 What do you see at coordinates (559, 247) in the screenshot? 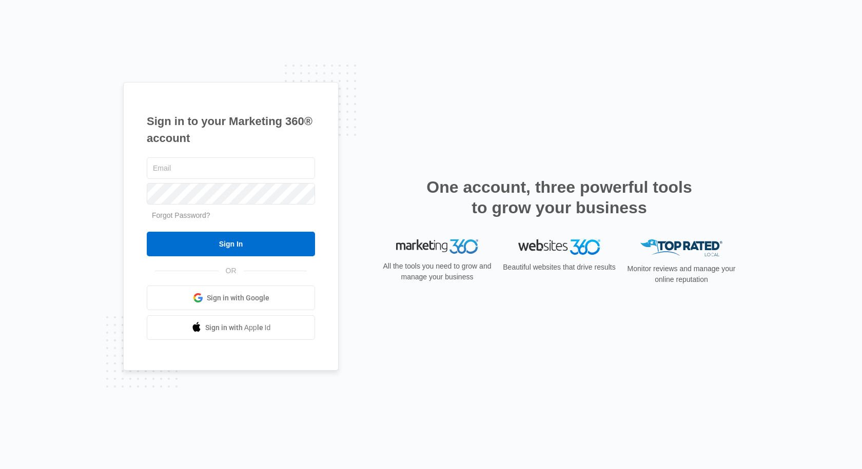
I see `img: Websites 360` at bounding box center [559, 247].